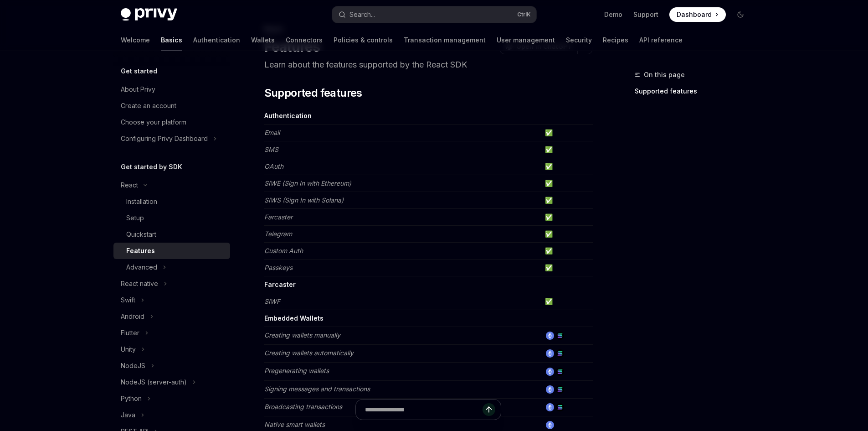 This screenshot has width=868, height=431. Describe the element at coordinates (271, 149) in the screenshot. I see `em: SMS` at that location.